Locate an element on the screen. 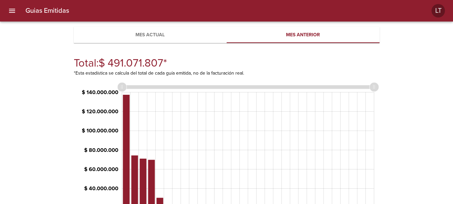 The image size is (453, 204). div: Abrir información de usuario is located at coordinates (439, 11).